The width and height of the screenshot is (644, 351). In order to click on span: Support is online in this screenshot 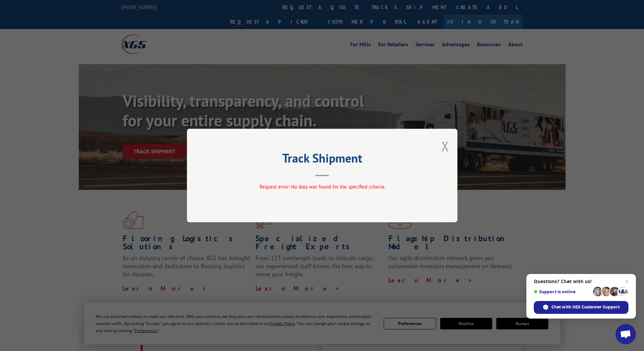, I will do `click(562, 292)`.